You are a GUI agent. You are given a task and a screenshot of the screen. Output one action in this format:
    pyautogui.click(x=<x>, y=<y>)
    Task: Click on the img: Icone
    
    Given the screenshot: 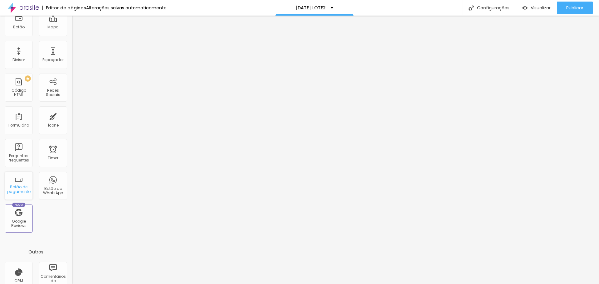 What is the action you would take?
    pyautogui.click(x=471, y=8)
    